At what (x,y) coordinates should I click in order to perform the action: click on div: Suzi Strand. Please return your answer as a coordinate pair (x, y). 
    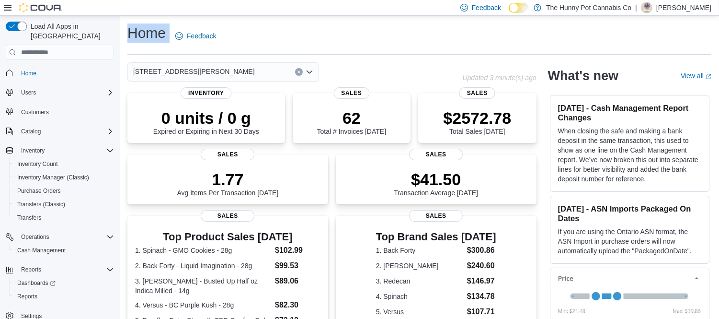
    Looking at the image, I should click on (647, 8).